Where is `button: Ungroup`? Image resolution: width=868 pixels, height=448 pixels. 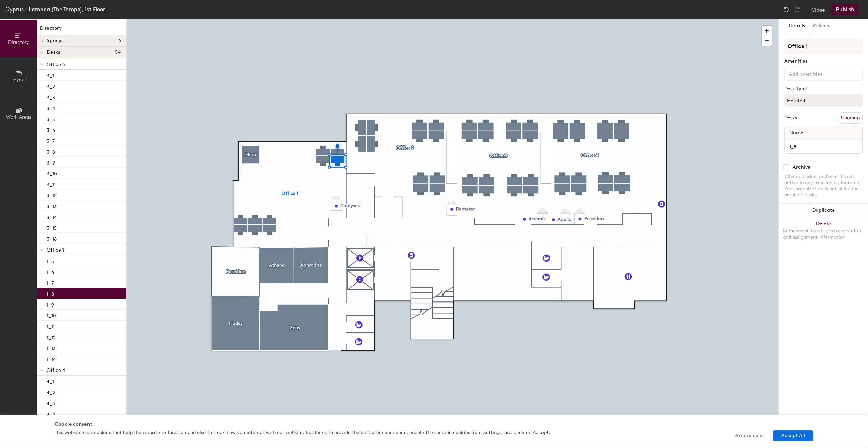 button: Ungroup is located at coordinates (851, 118).